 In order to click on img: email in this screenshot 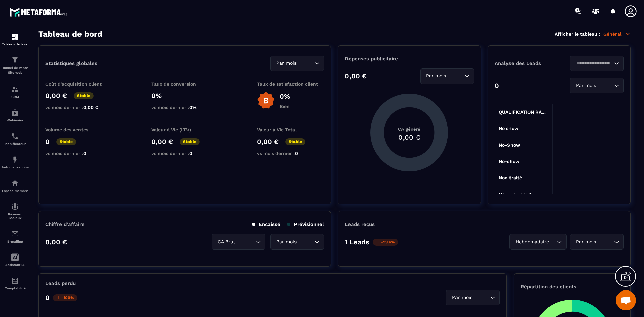, I will do `click(15, 234)`.